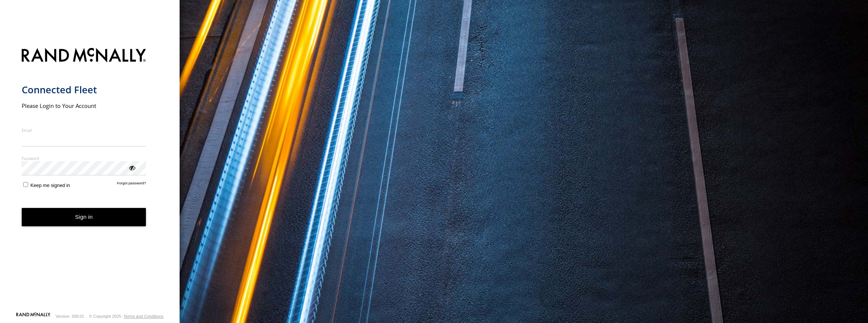 The width and height of the screenshot is (868, 323). I want to click on h1: Connected Fleet, so click(84, 89).